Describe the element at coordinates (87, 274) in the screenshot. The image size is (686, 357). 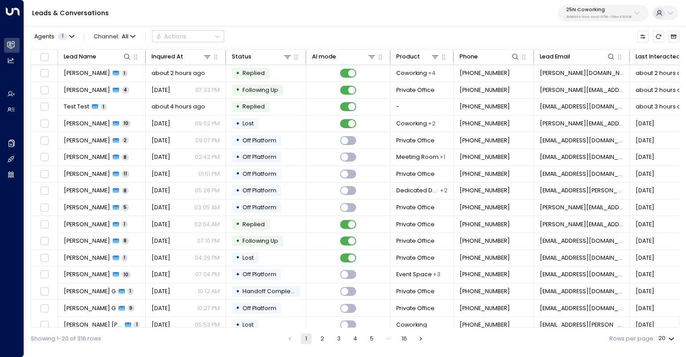
I see `span: Andrew Bredfield` at that location.